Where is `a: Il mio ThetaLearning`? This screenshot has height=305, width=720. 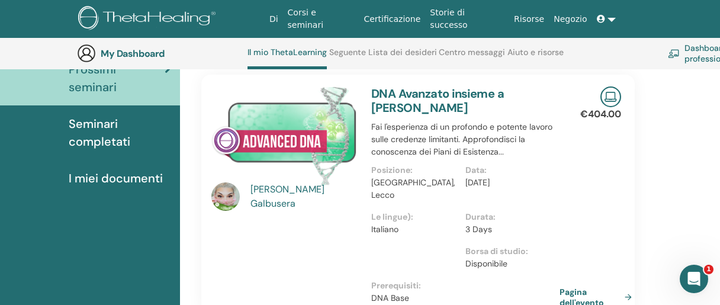
a: Il mio ThetaLearning is located at coordinates (287, 58).